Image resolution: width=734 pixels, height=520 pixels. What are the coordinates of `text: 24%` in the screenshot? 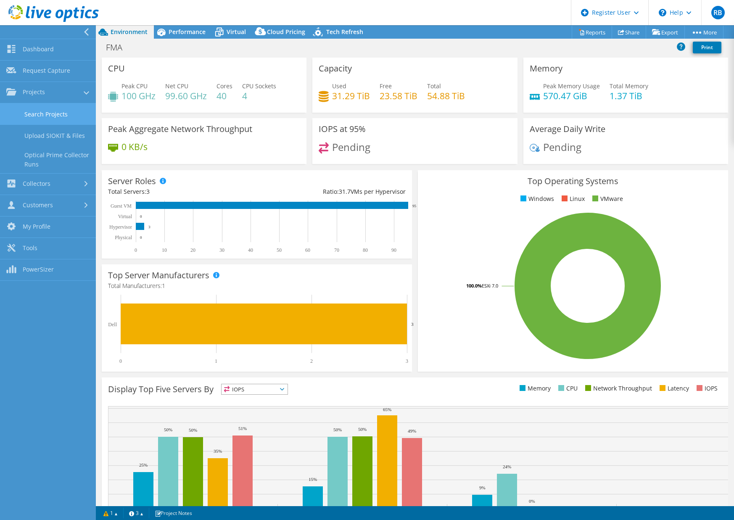 It's located at (507, 466).